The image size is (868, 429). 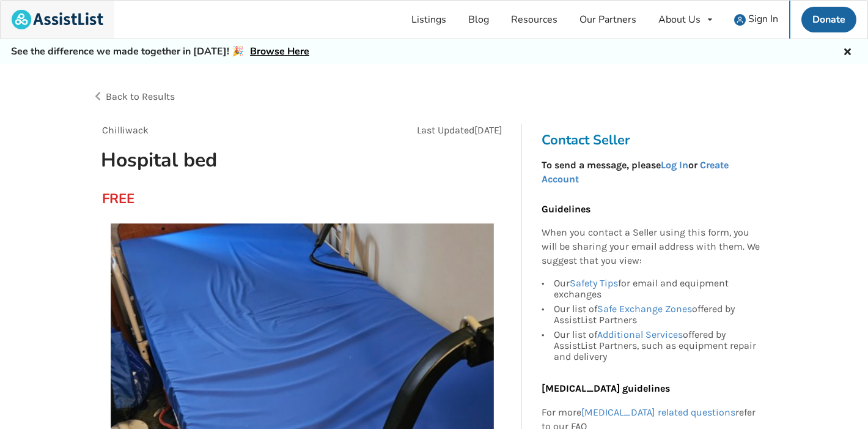 I want to click on a: Resources, so click(x=534, y=20).